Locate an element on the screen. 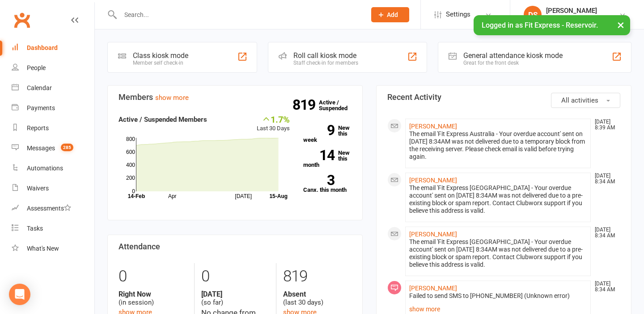 The width and height of the screenshot is (644, 314). h3: Recent Activity is located at coordinates (503, 98).